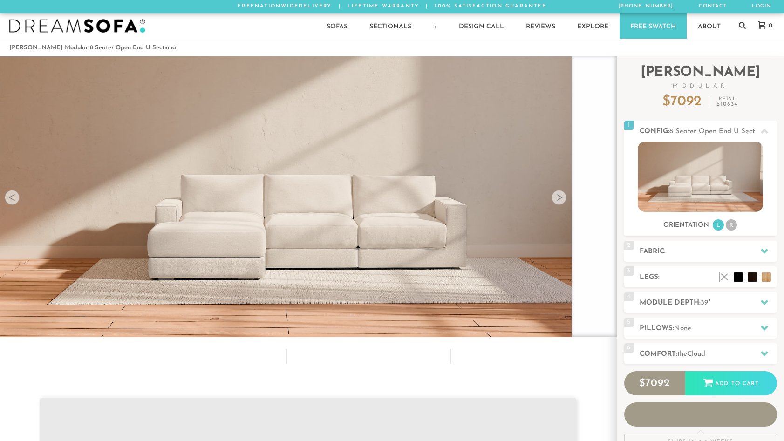 The image size is (784, 441). What do you see at coordinates (629, 297) in the screenshot?
I see `span: 4` at bounding box center [629, 297].